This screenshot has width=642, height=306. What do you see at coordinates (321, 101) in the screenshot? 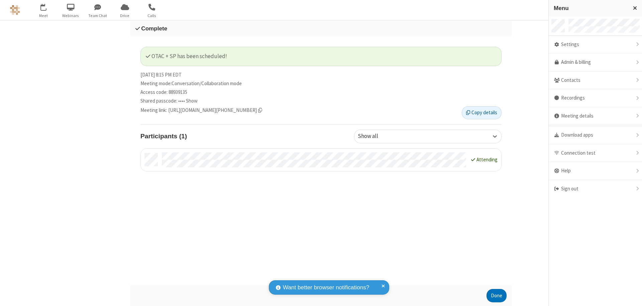
I see `li: Shared passcode:` at bounding box center [321, 101].